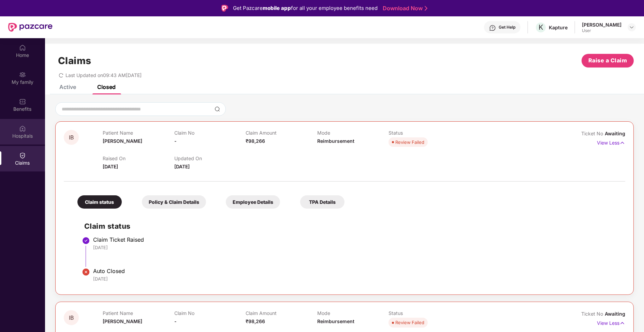 Image resolution: width=644 pixels, height=332 pixels. Describe the element at coordinates (23, 128) in the screenshot. I see `img: svg+xml;base64,PHN2ZyBpZD0iSG9zcGl0YWxzIiB4bWxucz0iaHR0cDovL3d3dy53My5vcmcvMjAwMC9zdmciIHdpZHRoPS...` at that location.